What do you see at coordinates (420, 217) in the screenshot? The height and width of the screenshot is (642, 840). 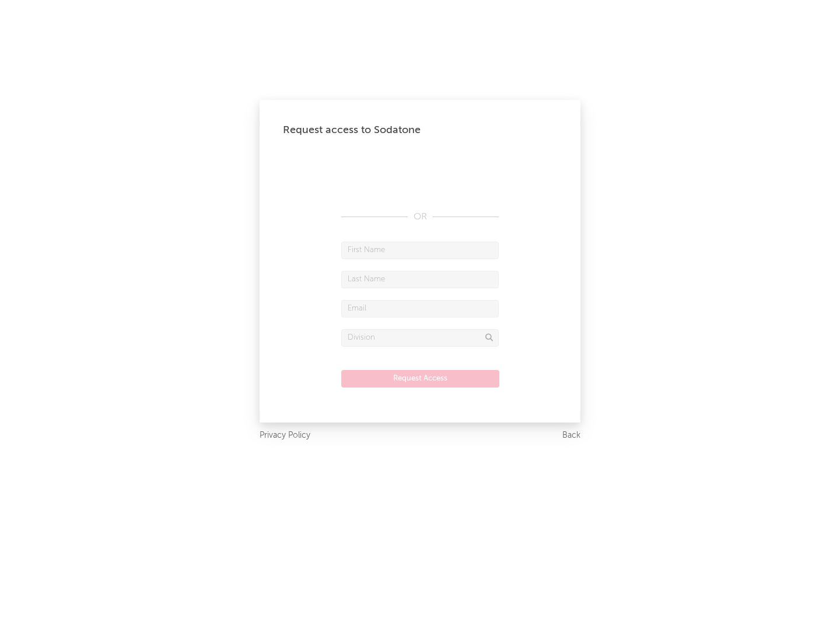 I see `div: OR` at bounding box center [420, 217].